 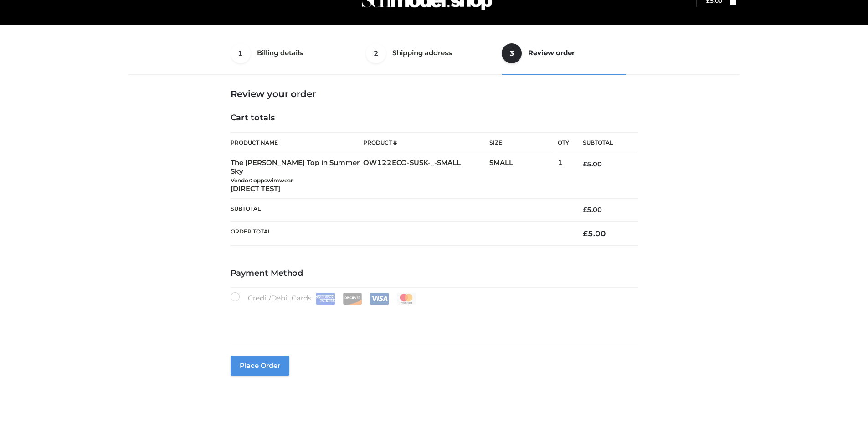 What do you see at coordinates (352, 299) in the screenshot?
I see `img: Discover` at bounding box center [352, 299].